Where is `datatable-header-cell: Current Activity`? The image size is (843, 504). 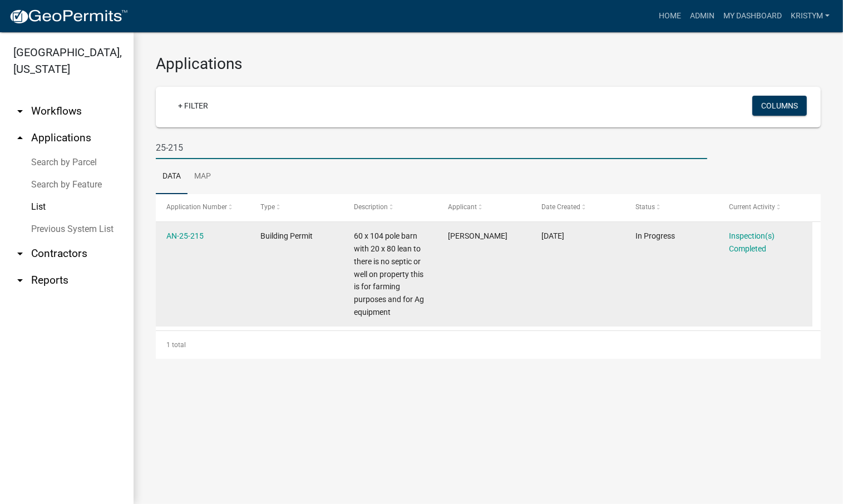
datatable-header-cell: Current Activity is located at coordinates (766, 208).